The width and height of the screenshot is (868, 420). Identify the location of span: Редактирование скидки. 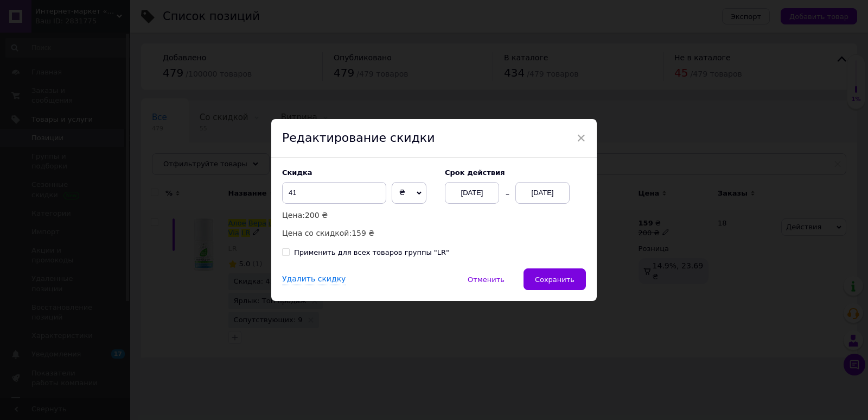
(358, 138).